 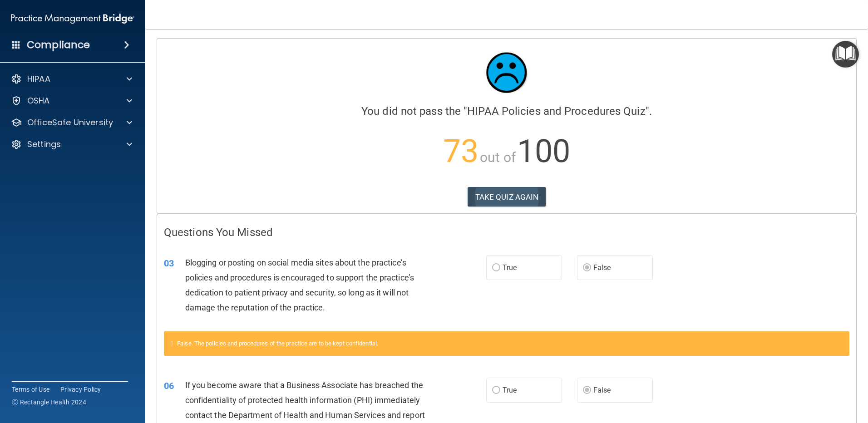 What do you see at coordinates (70, 122) in the screenshot?
I see `p: OfficeSafe University` at bounding box center [70, 122].